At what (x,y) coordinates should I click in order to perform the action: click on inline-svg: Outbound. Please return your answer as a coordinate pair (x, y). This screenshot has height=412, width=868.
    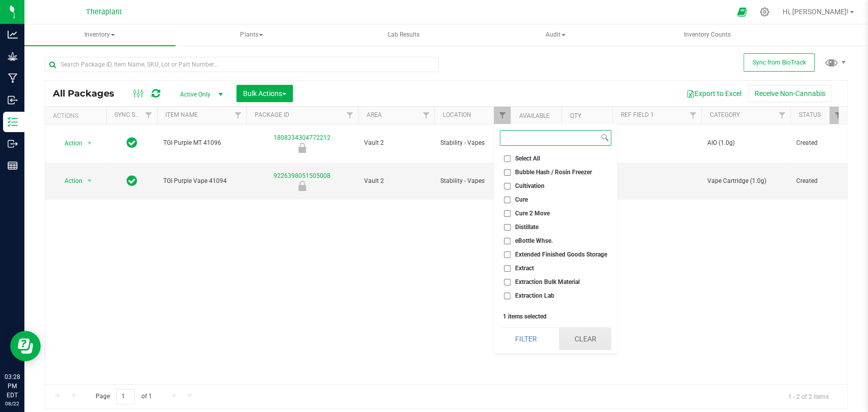
    Looking at the image, I should click on (12, 144).